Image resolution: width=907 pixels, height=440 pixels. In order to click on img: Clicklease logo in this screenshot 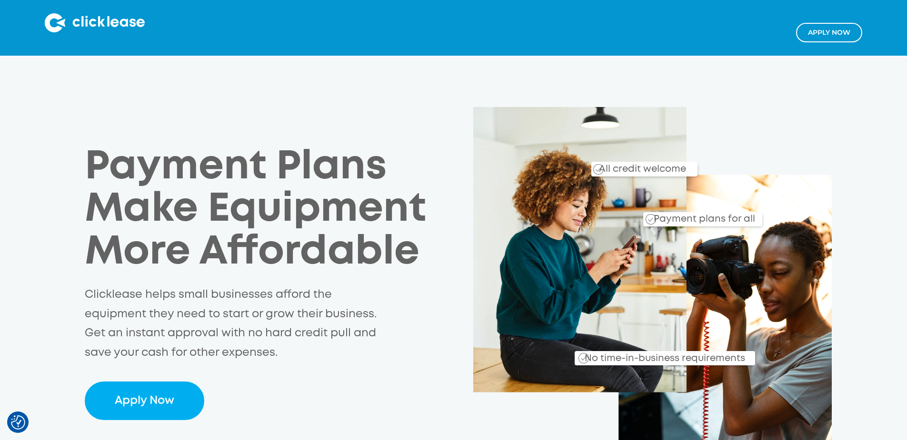, I will do `click(95, 23)`.